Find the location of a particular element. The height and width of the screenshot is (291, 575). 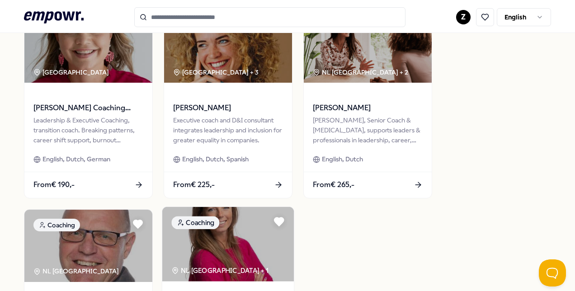

span: From € 225,- is located at coordinates (194, 185).